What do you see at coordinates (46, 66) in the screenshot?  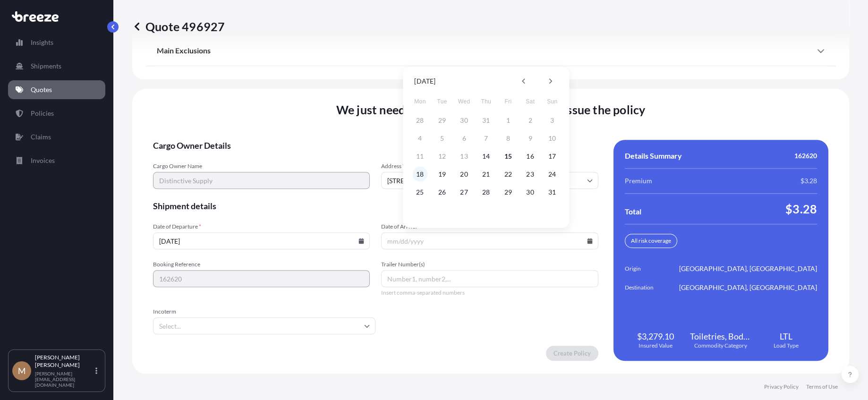 I see `p: Shipments` at bounding box center [46, 66].